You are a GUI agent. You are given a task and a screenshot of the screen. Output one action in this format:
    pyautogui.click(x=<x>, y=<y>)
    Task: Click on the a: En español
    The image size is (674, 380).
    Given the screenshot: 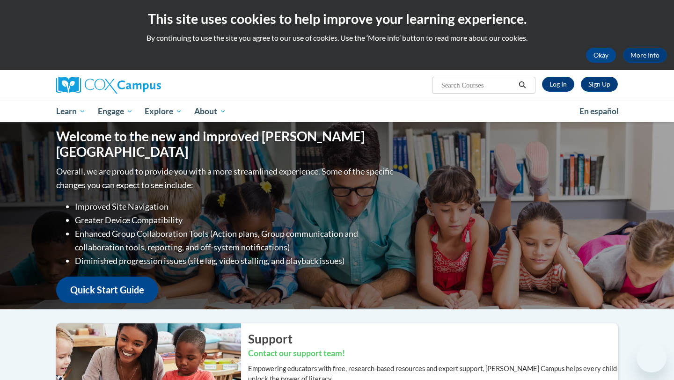 What is the action you would take?
    pyautogui.click(x=599, y=111)
    